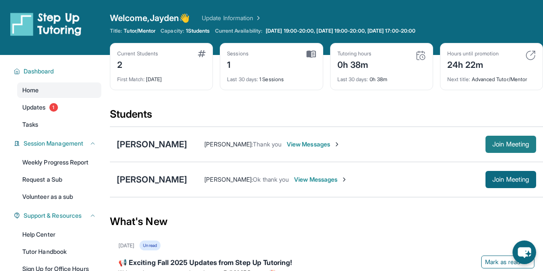 The width and height of the screenshot is (543, 271). What do you see at coordinates (54, 107) in the screenshot?
I see `span: 1` at bounding box center [54, 107].